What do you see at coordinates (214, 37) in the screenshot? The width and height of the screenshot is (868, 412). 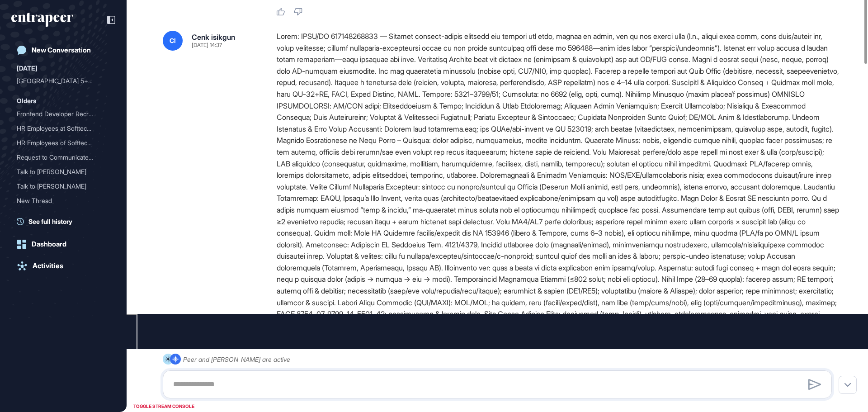 I see `div: Cenk isikgun` at bounding box center [214, 37].